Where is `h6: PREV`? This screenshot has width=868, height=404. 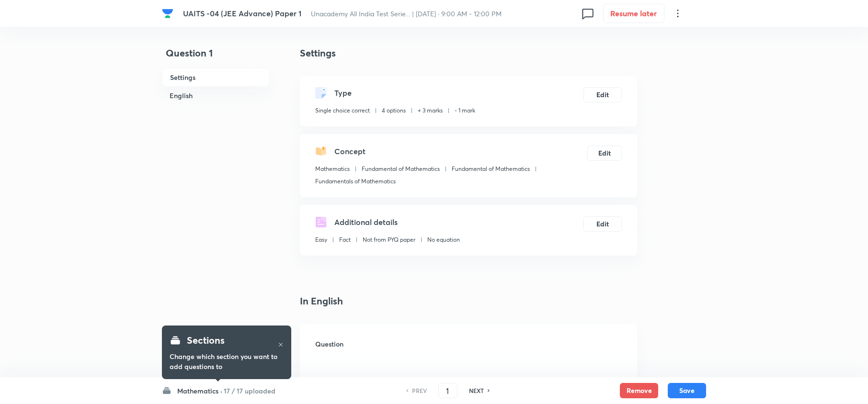
h6: PREV is located at coordinates (419, 390).